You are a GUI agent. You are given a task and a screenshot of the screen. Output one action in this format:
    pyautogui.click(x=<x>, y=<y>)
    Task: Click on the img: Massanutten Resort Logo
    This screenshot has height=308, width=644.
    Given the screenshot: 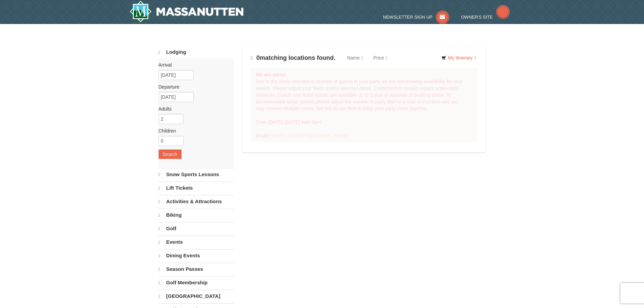 What is the action you would take?
    pyautogui.click(x=187, y=12)
    